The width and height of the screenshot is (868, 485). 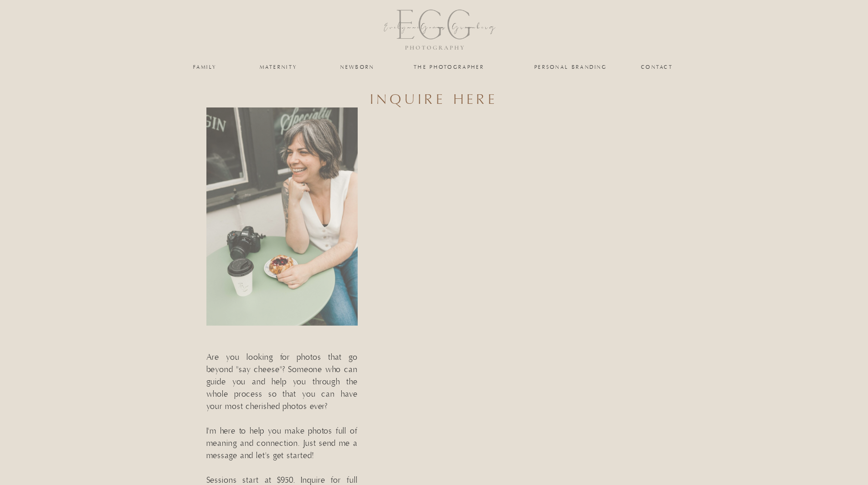 What do you see at coordinates (357, 67) in the screenshot?
I see `a: newborn` at bounding box center [357, 67].